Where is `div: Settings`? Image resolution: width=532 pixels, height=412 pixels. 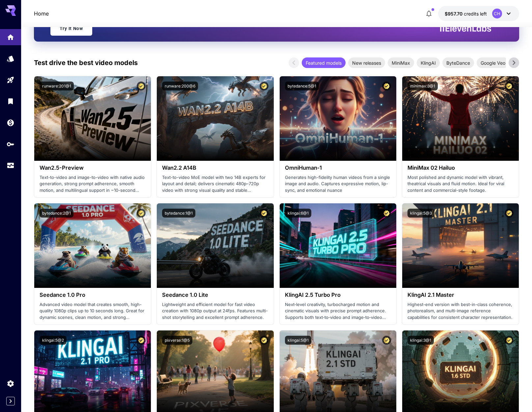 div: Settings is located at coordinates (11, 383).